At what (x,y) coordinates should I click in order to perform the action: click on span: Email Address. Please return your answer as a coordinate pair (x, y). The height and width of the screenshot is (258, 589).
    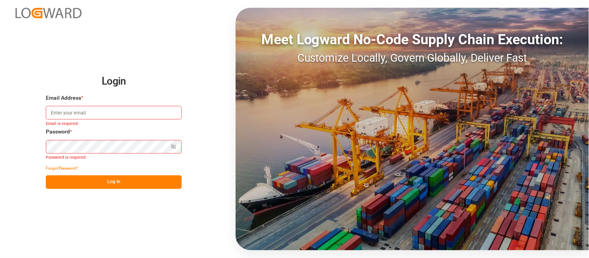
    Looking at the image, I should click on (63, 98).